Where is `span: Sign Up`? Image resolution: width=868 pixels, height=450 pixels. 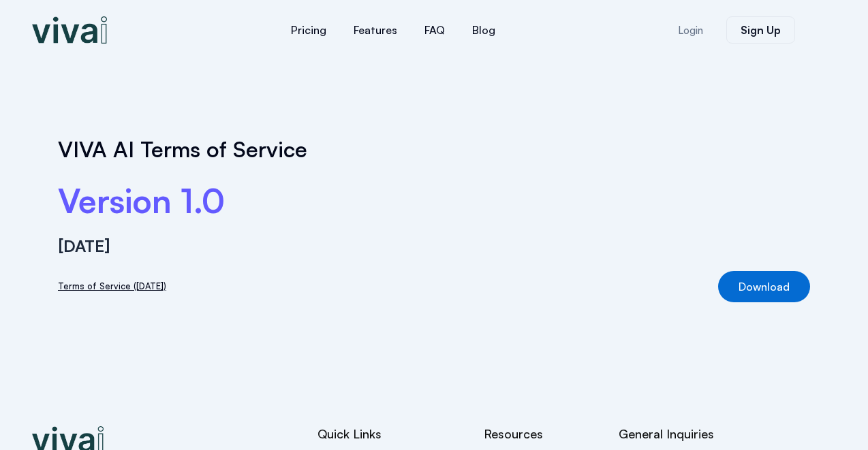 span: Sign Up is located at coordinates (760, 30).